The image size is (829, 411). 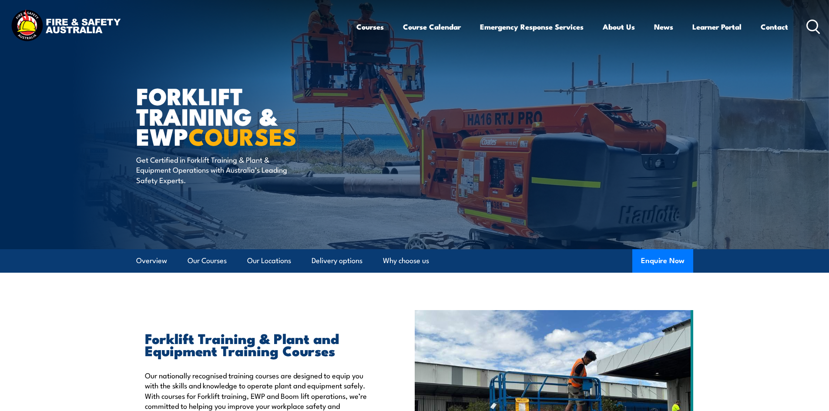 I want to click on a: Why choose us, so click(x=406, y=261).